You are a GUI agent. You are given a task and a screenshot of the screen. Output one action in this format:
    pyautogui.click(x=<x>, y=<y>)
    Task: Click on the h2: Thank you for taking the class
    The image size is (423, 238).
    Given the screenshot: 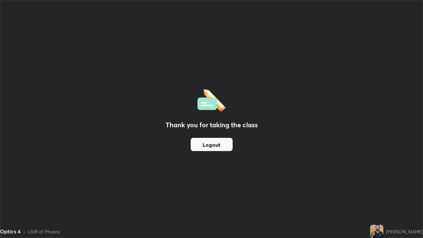 What is the action you would take?
    pyautogui.click(x=212, y=125)
    